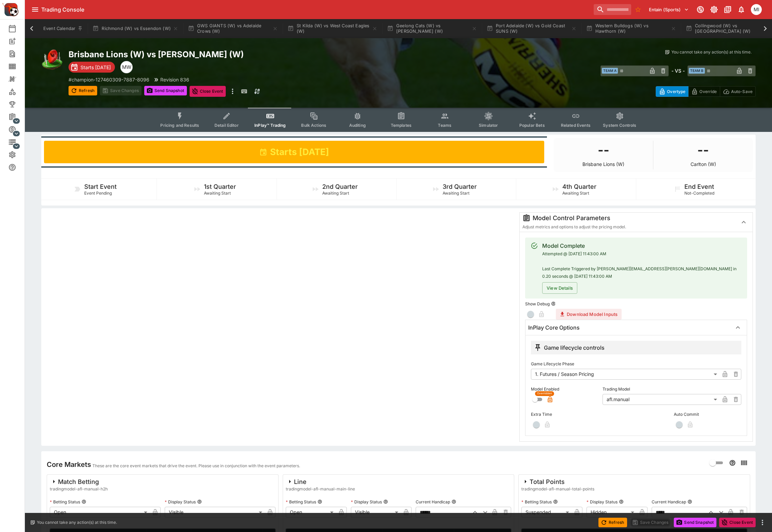 This screenshot has height=532, width=772. Describe the element at coordinates (678, 71) in the screenshot. I see `h6: - VS -` at that location.